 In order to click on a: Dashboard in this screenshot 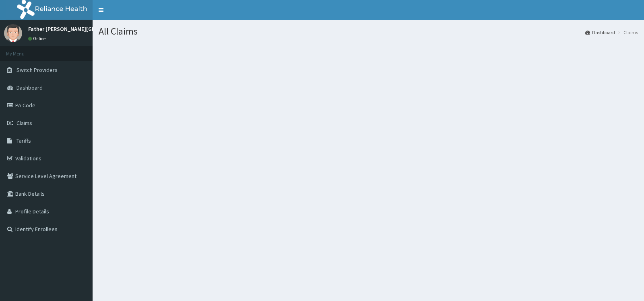, I will do `click(600, 32)`.